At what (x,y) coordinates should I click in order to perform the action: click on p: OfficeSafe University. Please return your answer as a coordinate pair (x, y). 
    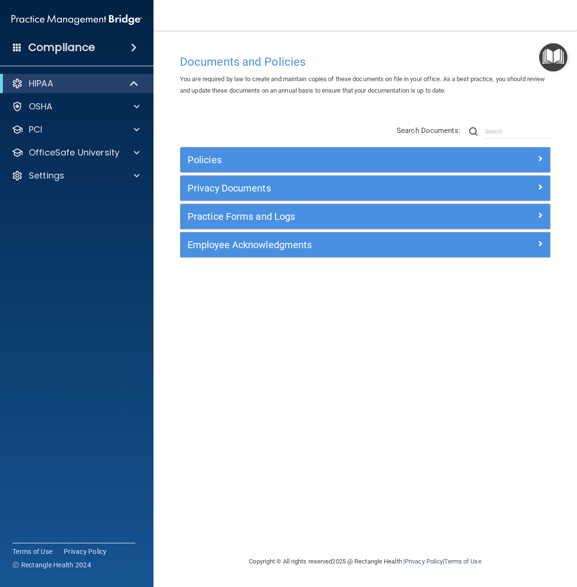
    Looking at the image, I should click on (74, 153).